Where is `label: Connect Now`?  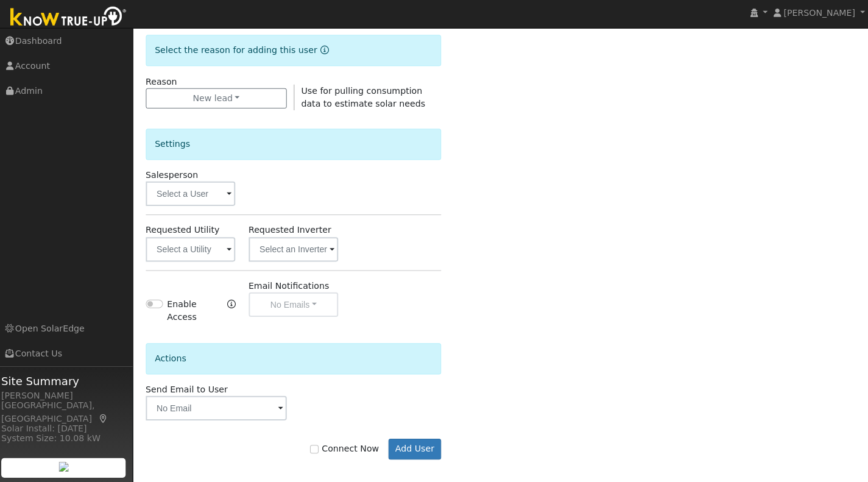
label: Connect Now is located at coordinates (347, 448).